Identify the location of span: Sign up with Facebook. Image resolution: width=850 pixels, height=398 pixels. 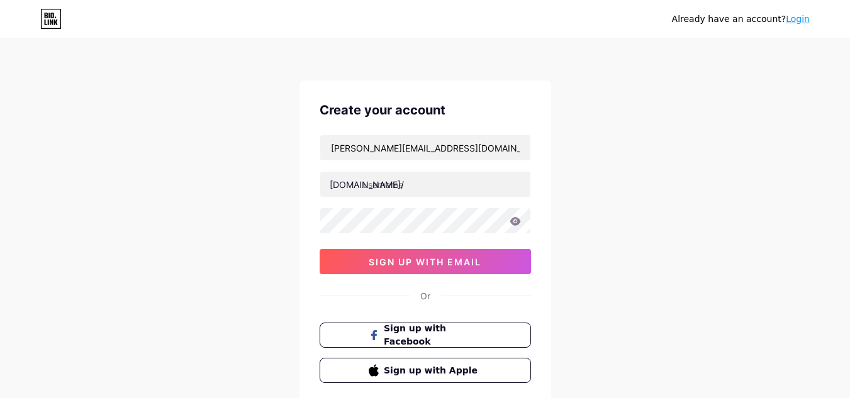
(432, 335).